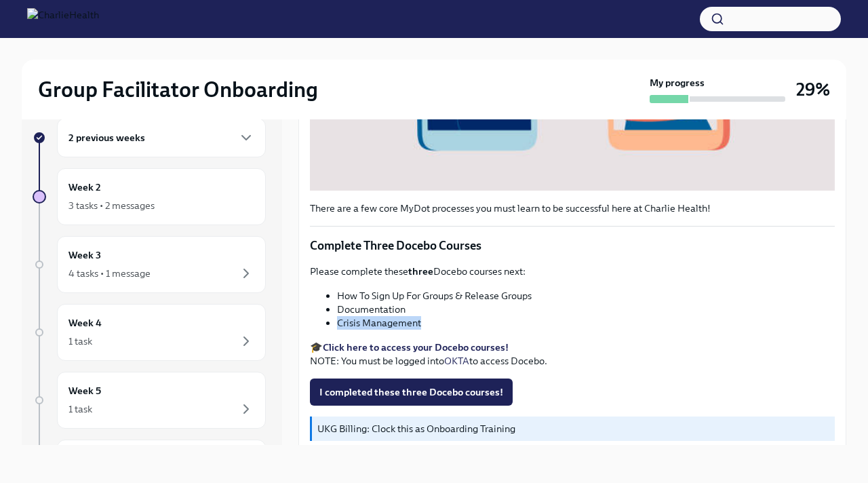  Describe the element at coordinates (63, 19) in the screenshot. I see `img: CharlieHealth` at that location.